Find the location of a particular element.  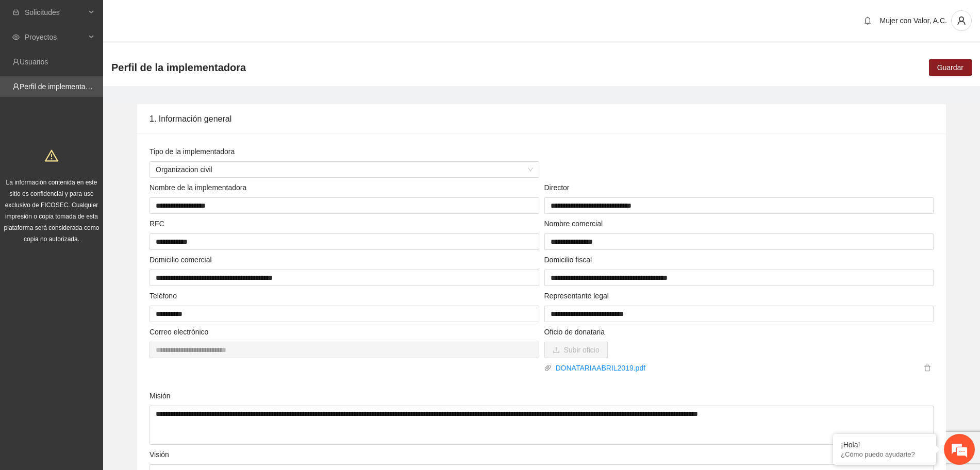

span: Mujer con Valor, A.C. is located at coordinates (913, 21).